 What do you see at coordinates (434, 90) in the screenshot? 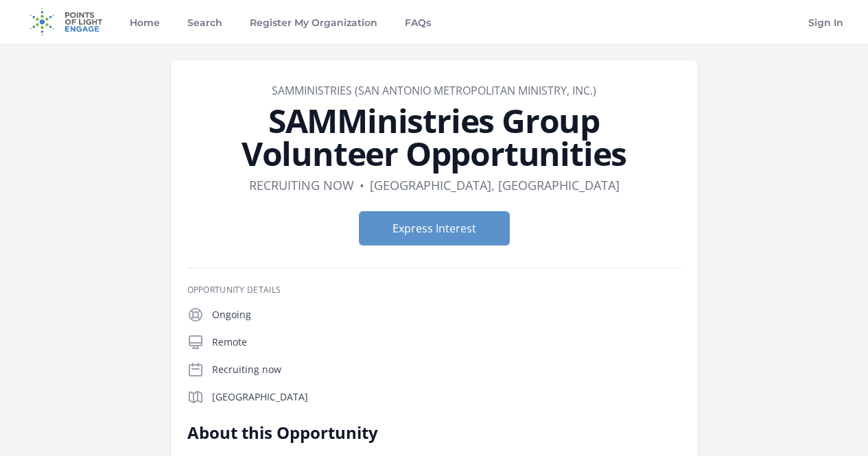
I see `a: SAMMinistries (San Antonio Metropolitan Ministry, Inc.)` at bounding box center [434, 90].